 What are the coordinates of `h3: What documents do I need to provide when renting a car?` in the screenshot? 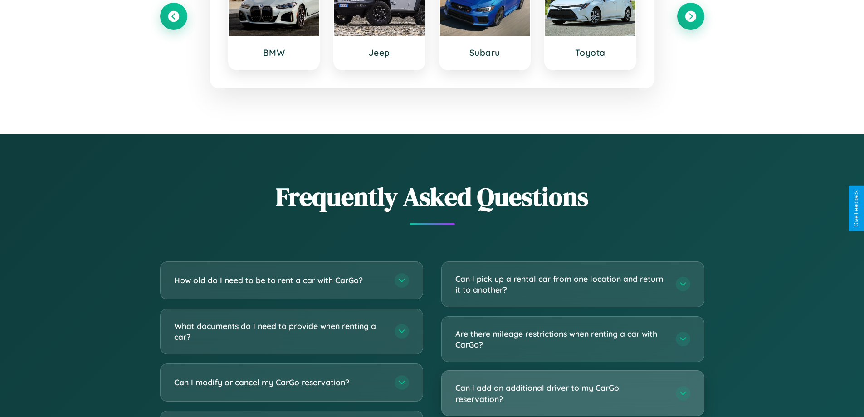 It's located at (280, 331).